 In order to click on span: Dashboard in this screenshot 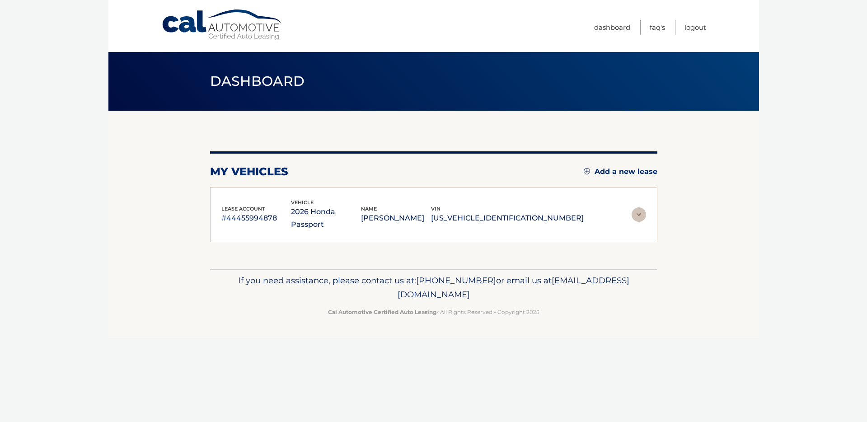, I will do `click(258, 81)`.